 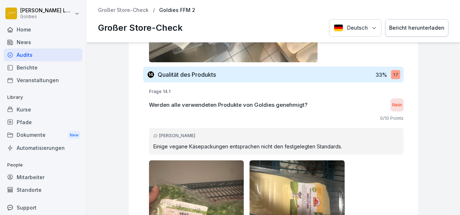 What do you see at coordinates (43, 109) in the screenshot?
I see `div: Kurse` at bounding box center [43, 109].